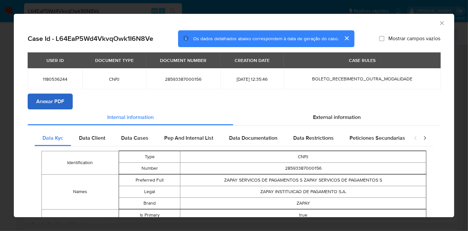 The width and height of the screenshot is (468, 231). I want to click on td: Number, so click(149, 168).